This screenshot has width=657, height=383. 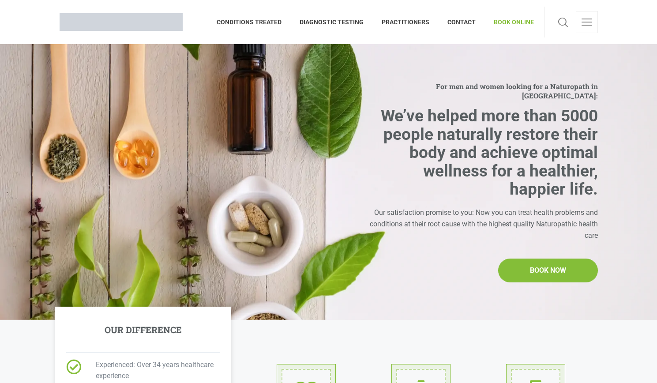 I want to click on a: Search, so click(x=563, y=22).